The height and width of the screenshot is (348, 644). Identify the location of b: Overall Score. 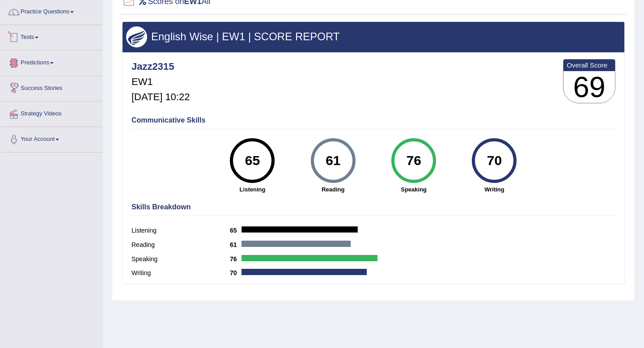
(589, 65).